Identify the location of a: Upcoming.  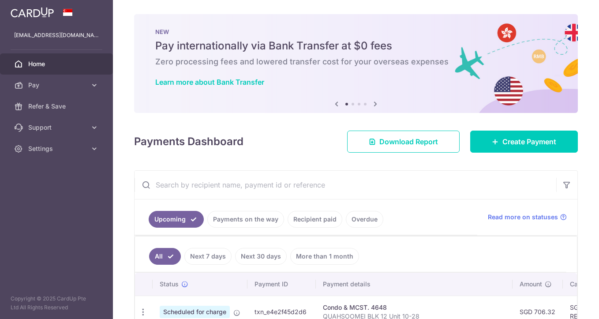
(176, 219).